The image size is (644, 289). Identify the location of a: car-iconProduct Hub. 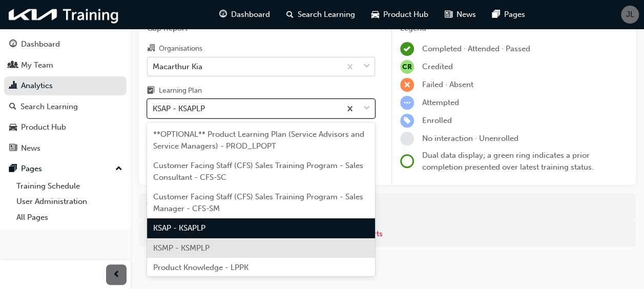
(400, 14).